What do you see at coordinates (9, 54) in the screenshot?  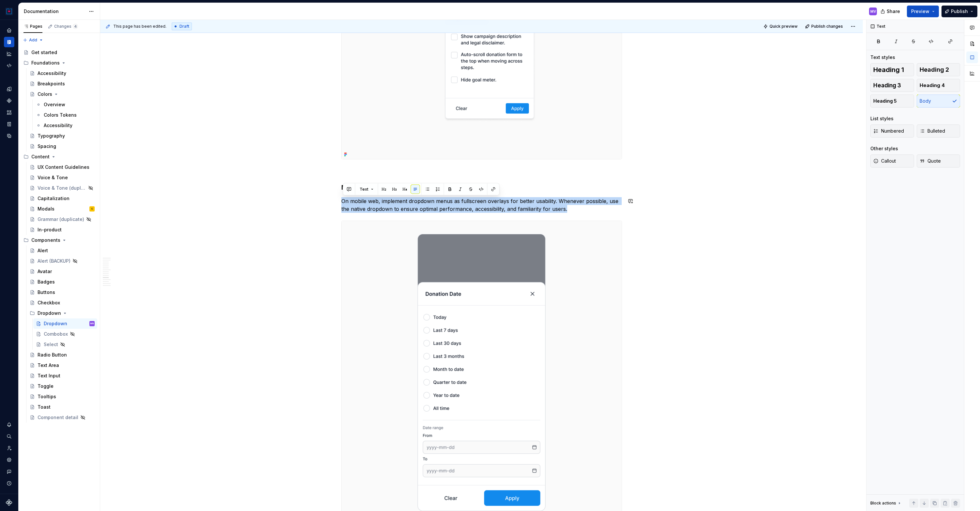 I see `a: Analytics` at bounding box center [9, 54].